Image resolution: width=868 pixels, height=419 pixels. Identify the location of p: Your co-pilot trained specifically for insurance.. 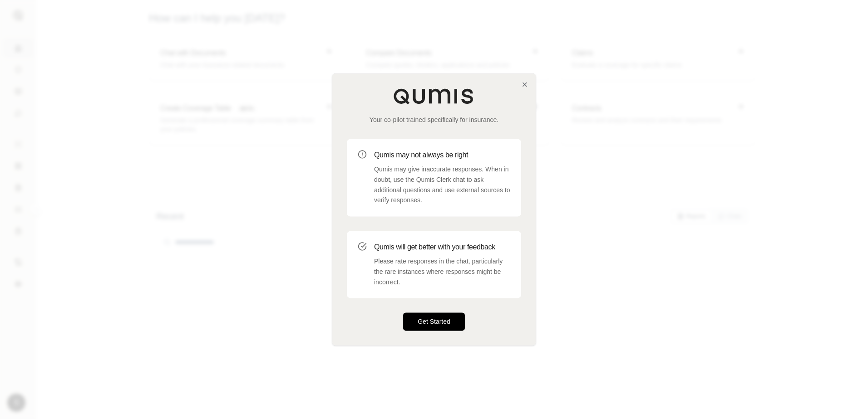
(434, 119).